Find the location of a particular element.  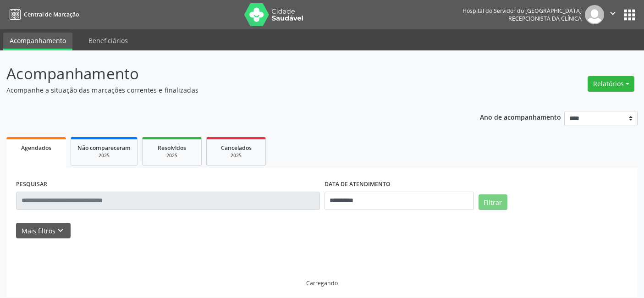

span: Central de Marcação is located at coordinates (51, 14).